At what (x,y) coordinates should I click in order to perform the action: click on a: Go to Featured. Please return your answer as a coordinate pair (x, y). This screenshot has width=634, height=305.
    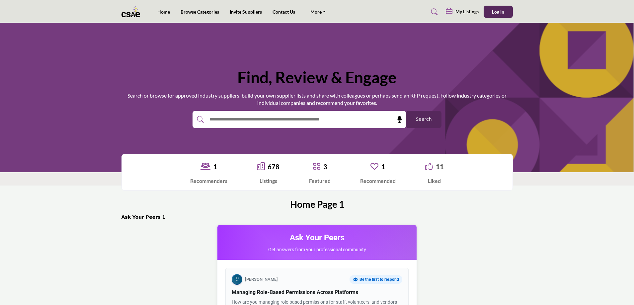
    Looking at the image, I should click on (317, 167).